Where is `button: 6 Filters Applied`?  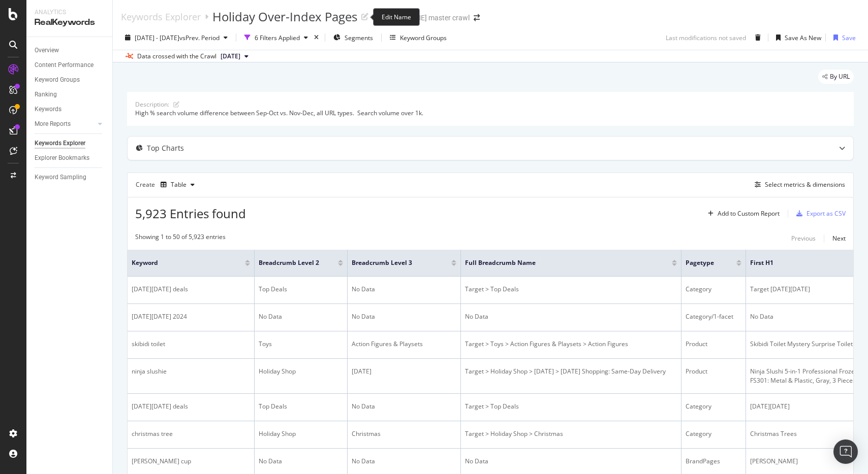
button: 6 Filters Applied is located at coordinates (276, 38).